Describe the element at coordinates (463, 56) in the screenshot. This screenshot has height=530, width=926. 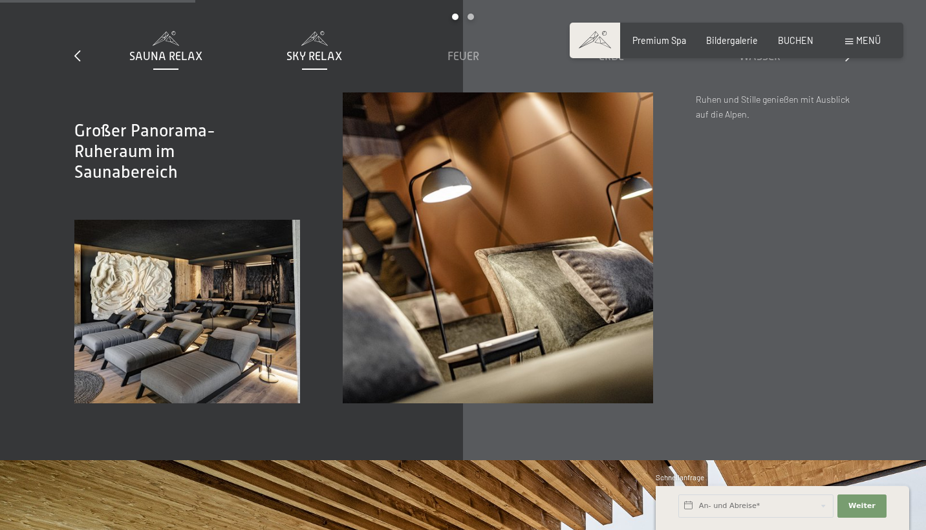
I see `span: Feuer` at that location.